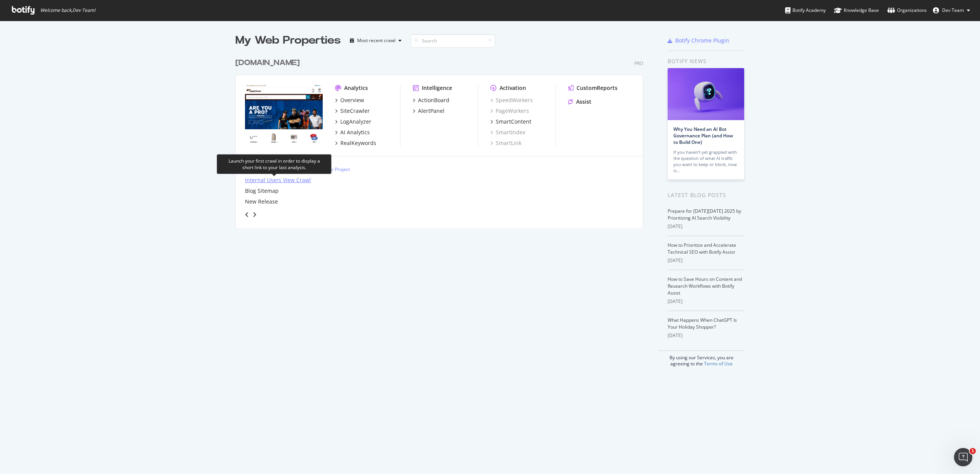 This screenshot has width=980, height=474. Describe the element at coordinates (701, 358) in the screenshot. I see `div: By using our Services, you are agreeing to the` at that location.